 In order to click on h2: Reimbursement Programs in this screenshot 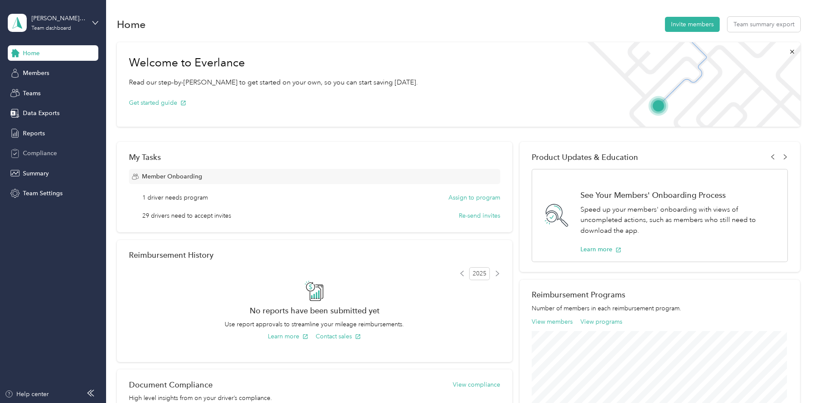, I will do `click(660, 295)`.